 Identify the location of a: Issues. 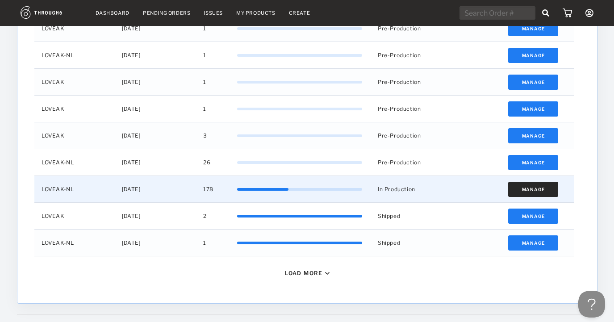
(213, 13).